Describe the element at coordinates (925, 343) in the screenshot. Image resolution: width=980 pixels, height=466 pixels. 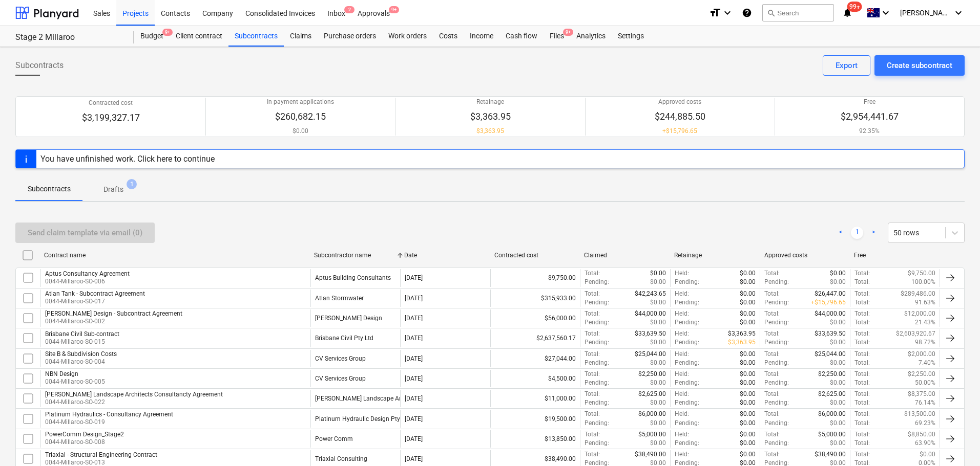
I see `p: 98.72%` at that location.